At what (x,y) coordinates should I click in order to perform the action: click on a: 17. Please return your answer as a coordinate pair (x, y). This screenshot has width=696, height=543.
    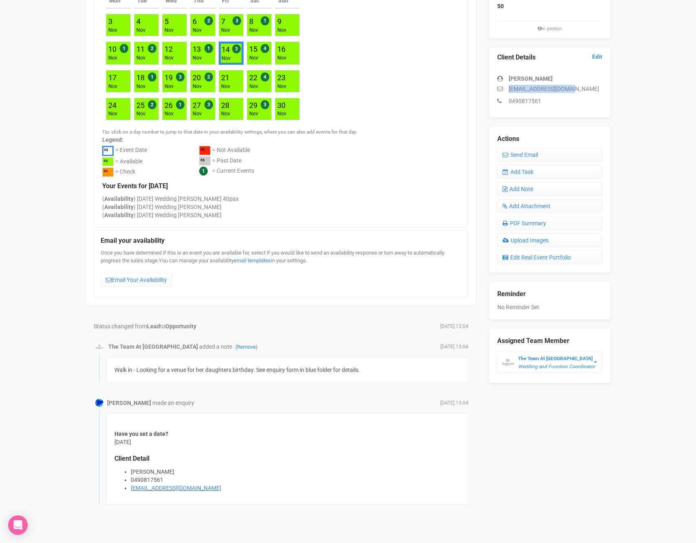
    Looking at the image, I should click on (112, 77).